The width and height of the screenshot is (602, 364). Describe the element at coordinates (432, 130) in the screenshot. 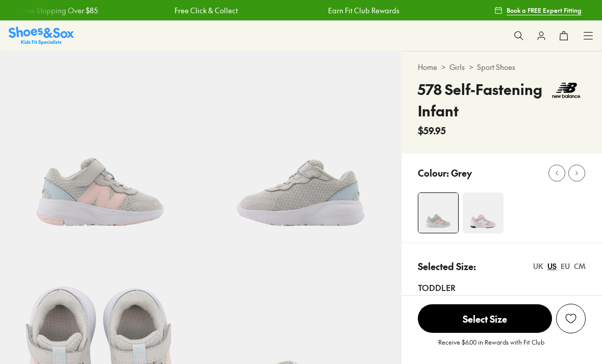

I see `span: $59.95` at that location.